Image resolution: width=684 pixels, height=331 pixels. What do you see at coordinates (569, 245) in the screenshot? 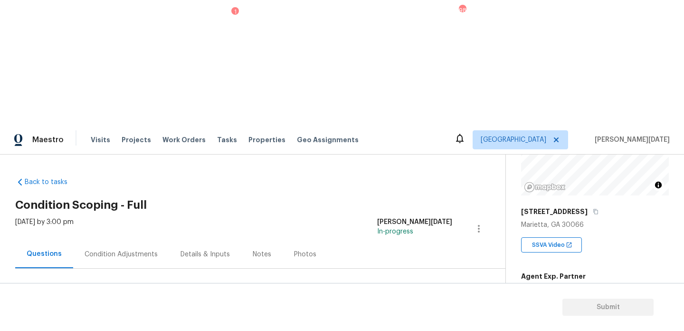
I see `img: Open In New Icon` at bounding box center [569, 245].